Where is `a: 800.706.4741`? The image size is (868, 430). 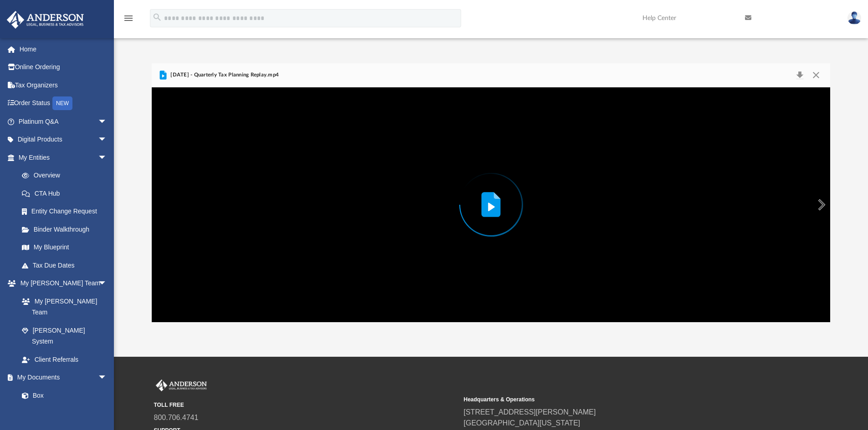 a: 800.706.4741 is located at coordinates (176, 418).